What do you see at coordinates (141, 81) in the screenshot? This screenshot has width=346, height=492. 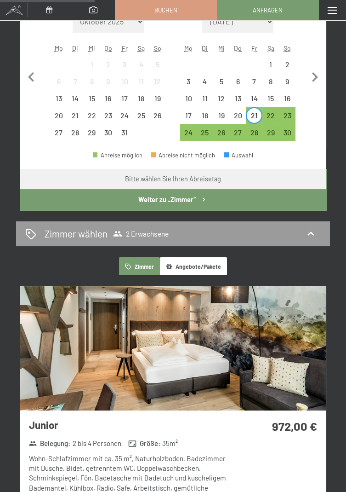 I see `div: Sat Oct 11 2025` at bounding box center [141, 81].